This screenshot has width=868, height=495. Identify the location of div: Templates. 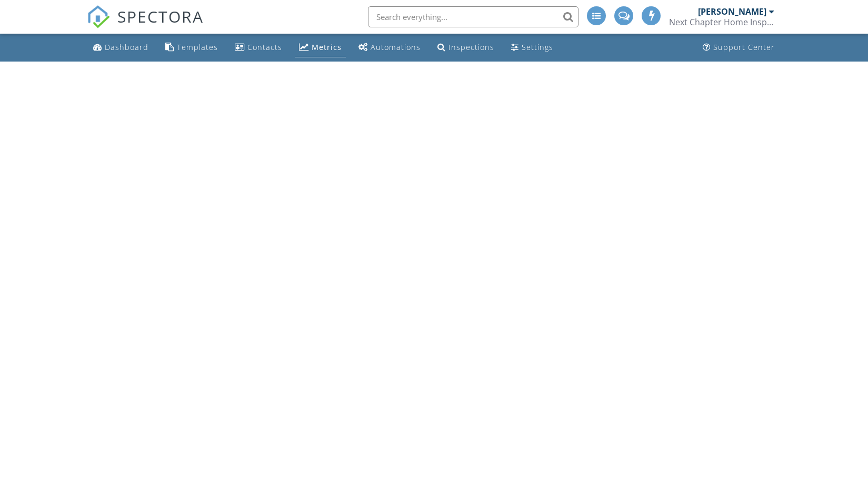
(198, 47).